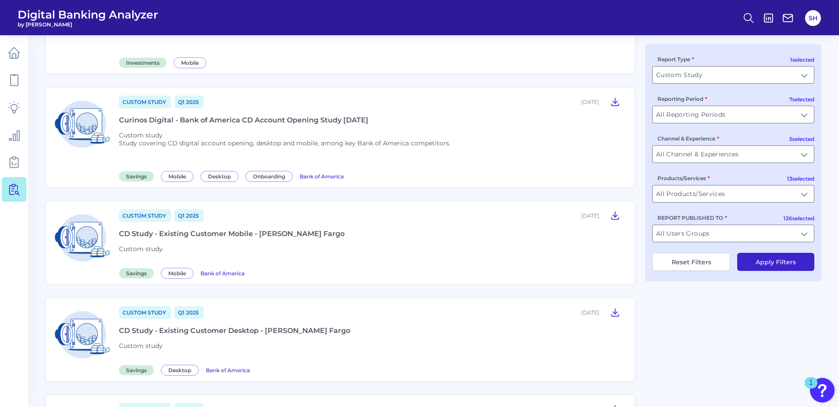 The width and height of the screenshot is (839, 407). What do you see at coordinates (811, 389) in the screenshot?
I see `div: 1` at bounding box center [811, 389].